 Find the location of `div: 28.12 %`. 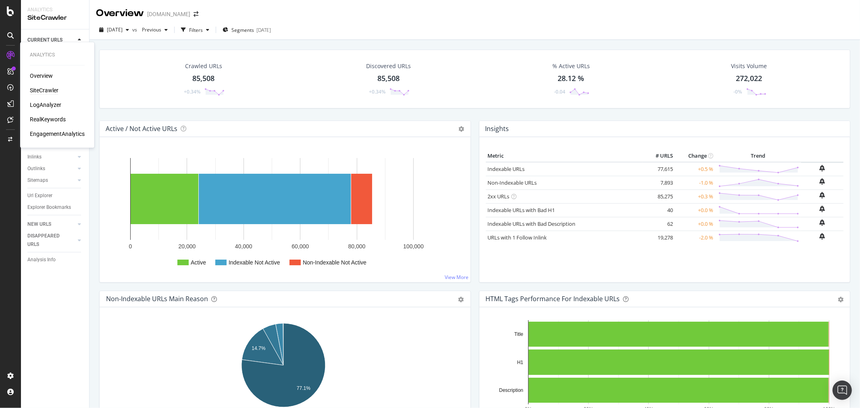

div: 28.12 % is located at coordinates (571, 79).